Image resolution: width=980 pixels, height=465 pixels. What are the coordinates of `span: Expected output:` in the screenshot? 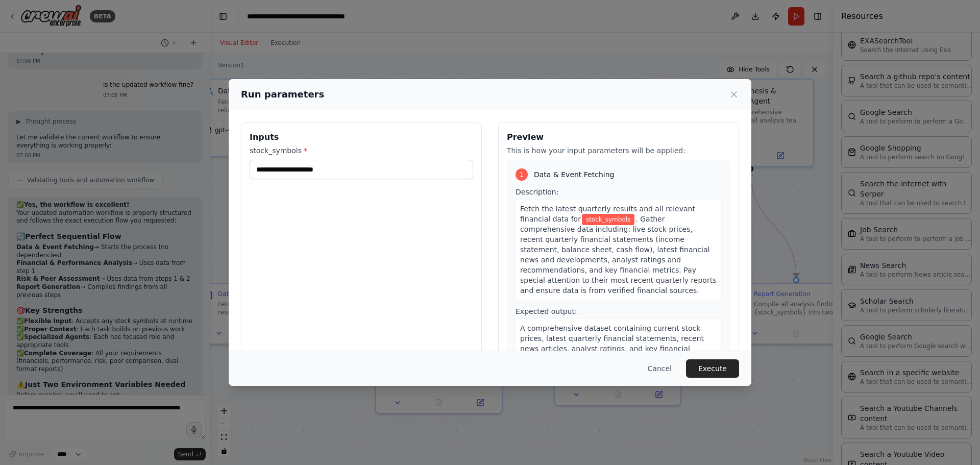 It's located at (546, 312).